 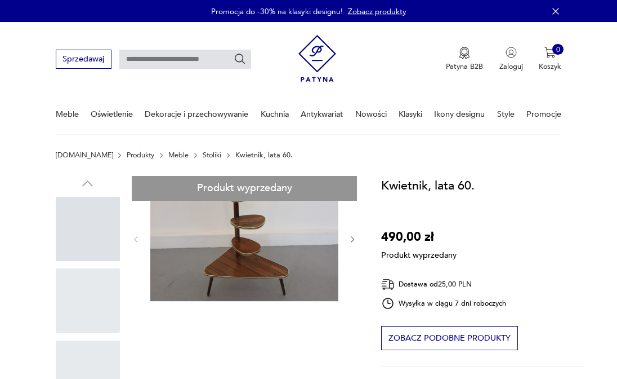 I want to click on button: 0Koszyk, so click(x=550, y=59).